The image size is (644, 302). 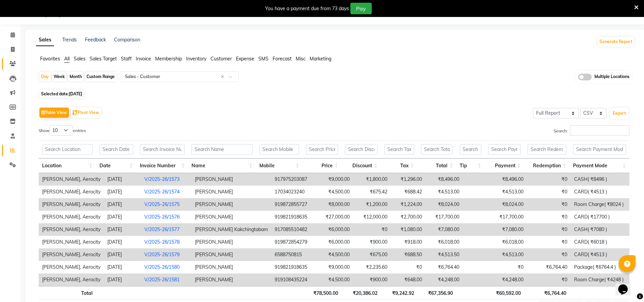 What do you see at coordinates (76, 77) in the screenshot?
I see `div: Month` at bounding box center [76, 77].